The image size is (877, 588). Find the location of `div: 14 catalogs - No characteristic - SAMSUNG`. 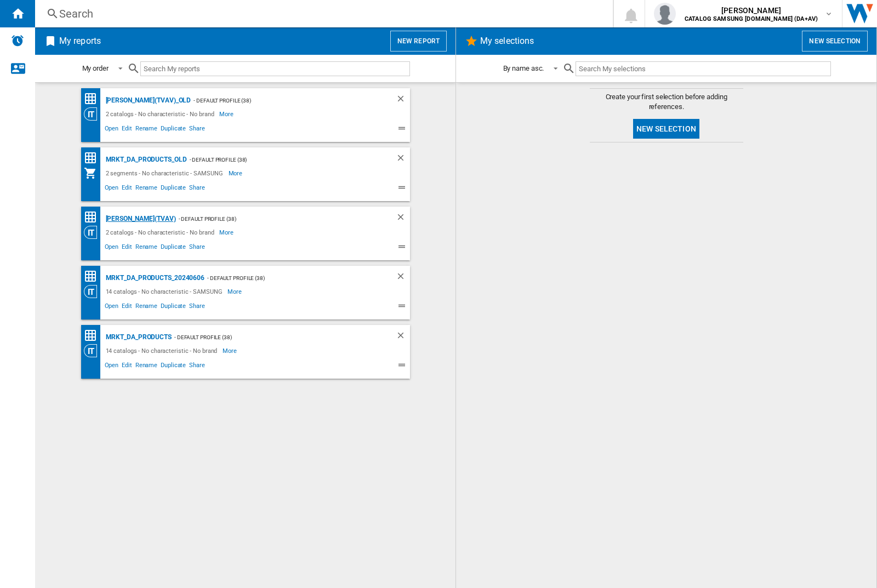

div: 14 catalogs - No characteristic - SAMSUNG is located at coordinates (165, 291).